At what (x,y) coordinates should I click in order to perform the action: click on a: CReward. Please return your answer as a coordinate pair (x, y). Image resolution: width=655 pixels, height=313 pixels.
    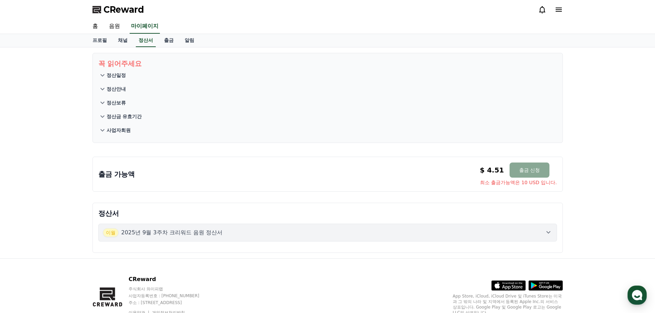
    Looking at the image, I should click on (118, 10).